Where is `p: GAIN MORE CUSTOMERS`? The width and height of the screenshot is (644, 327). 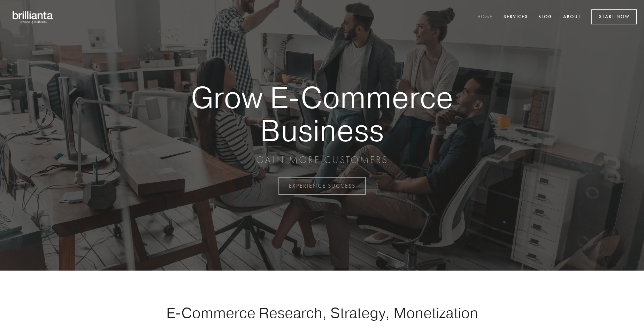 p: GAIN MORE CUSTOMERS is located at coordinates (322, 160).